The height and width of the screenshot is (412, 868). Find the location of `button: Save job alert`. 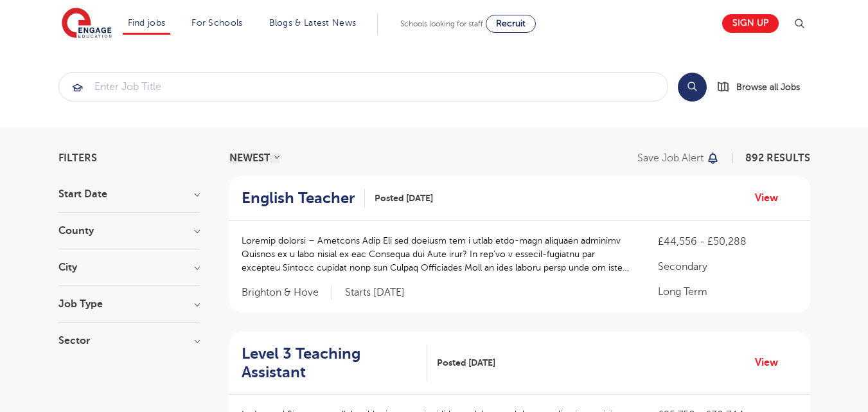

button: Save job alert is located at coordinates (678, 158).